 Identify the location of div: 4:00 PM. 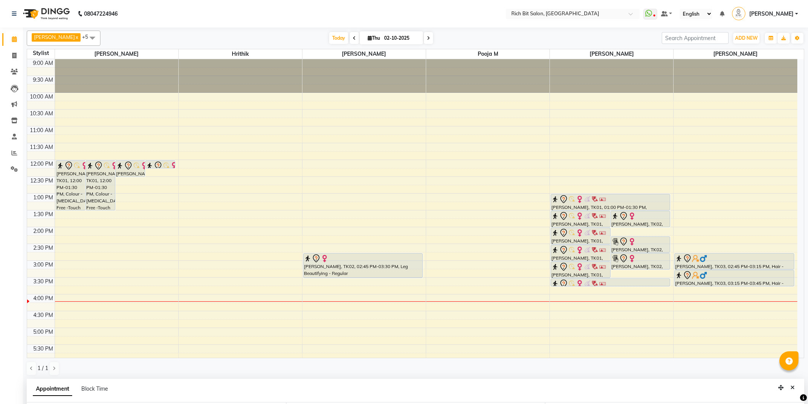
(43, 298).